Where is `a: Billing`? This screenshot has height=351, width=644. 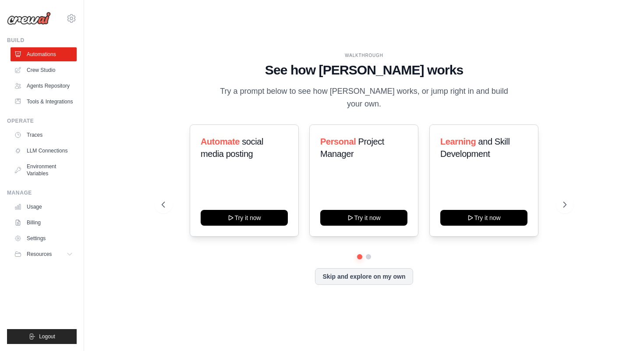 a: Billing is located at coordinates (43, 223).